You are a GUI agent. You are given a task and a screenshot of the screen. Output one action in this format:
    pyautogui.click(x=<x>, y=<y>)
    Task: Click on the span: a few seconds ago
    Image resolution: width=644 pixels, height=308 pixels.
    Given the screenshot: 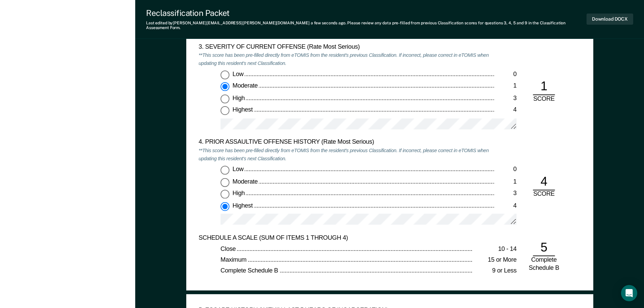 What is the action you would take?
    pyautogui.click(x=328, y=23)
    